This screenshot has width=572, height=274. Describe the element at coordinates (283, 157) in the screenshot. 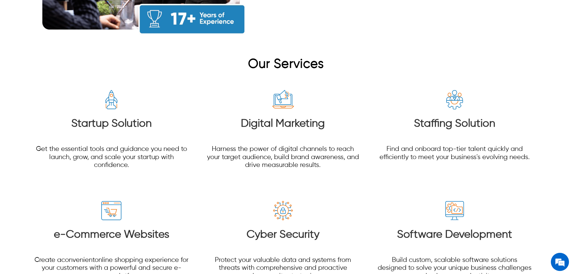

I see `p: Harness the power of digital channels to reach your target audience, build brand awareness, and d...` at that location.